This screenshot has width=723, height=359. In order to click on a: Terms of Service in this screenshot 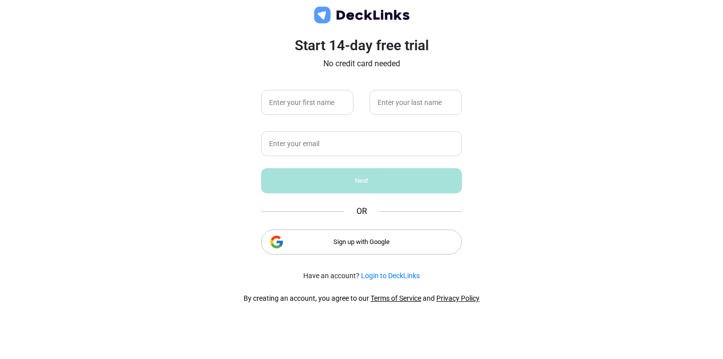, I will do `click(395, 298)`.